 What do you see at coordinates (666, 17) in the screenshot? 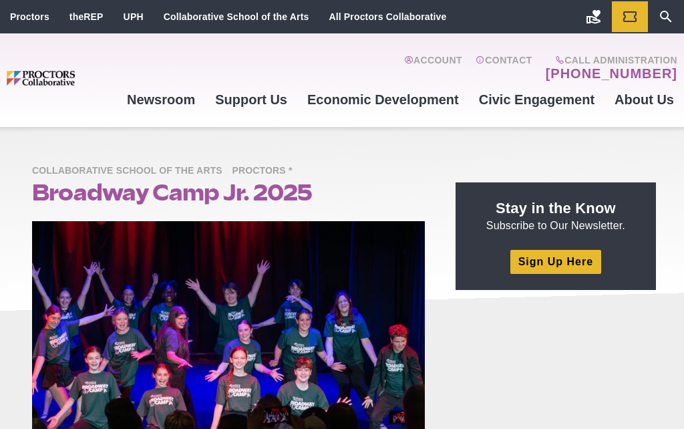
I see `a: Search` at bounding box center [666, 17].